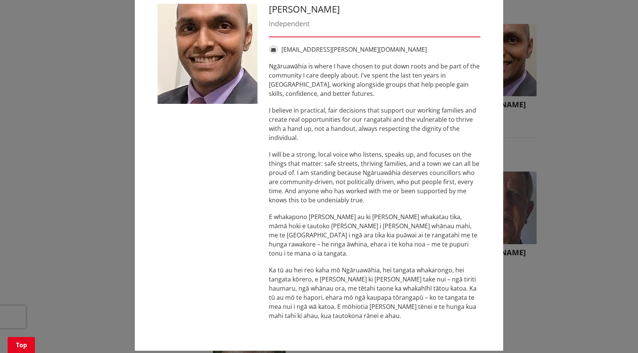  I want to click on div: Independent, so click(375, 24).